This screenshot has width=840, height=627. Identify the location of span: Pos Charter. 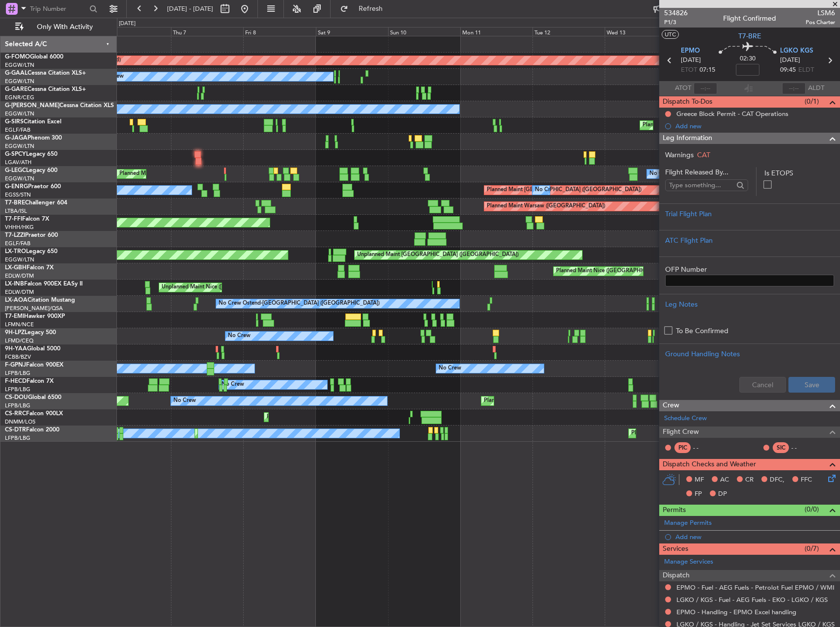
(821, 22).